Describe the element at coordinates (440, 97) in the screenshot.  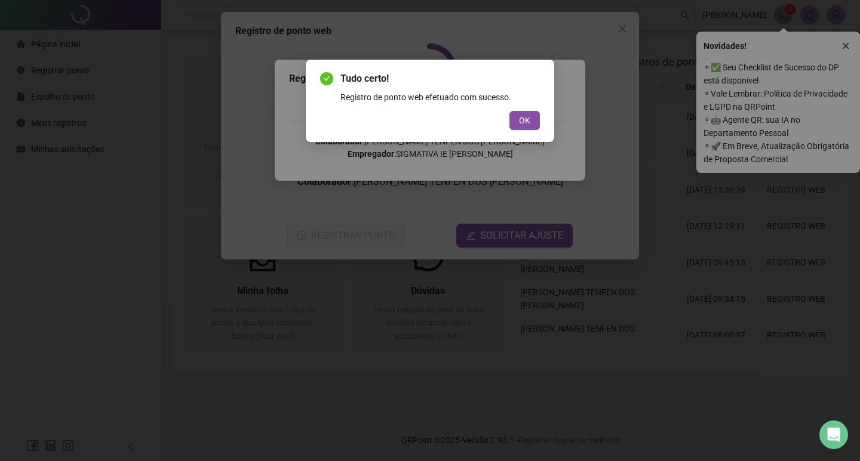
I see `div: Registro de ponto web efetuado com sucesso.` at that location.